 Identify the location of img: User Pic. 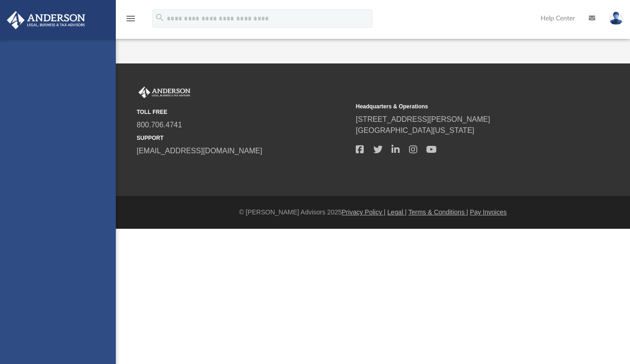
(617, 18).